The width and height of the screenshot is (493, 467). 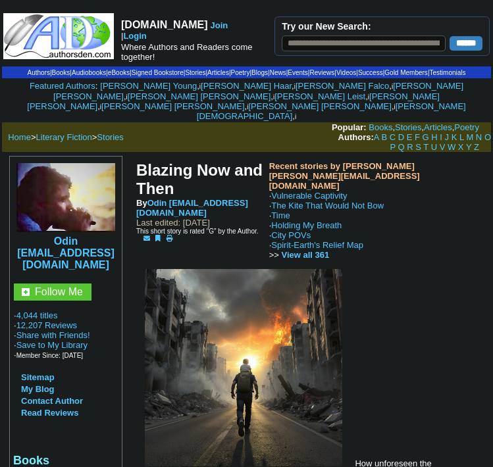 I want to click on img: 88864.jpg, so click(x=66, y=197).